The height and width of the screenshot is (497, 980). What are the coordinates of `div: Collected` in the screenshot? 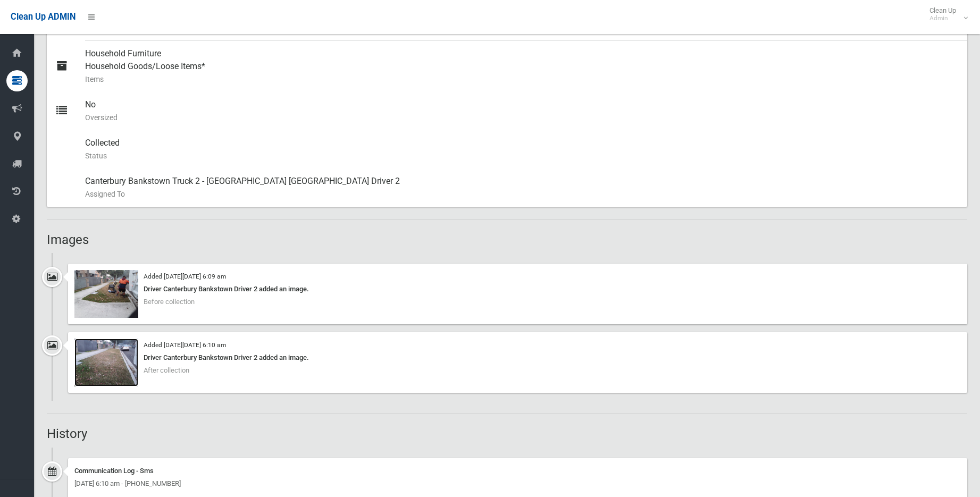 It's located at (522, 149).